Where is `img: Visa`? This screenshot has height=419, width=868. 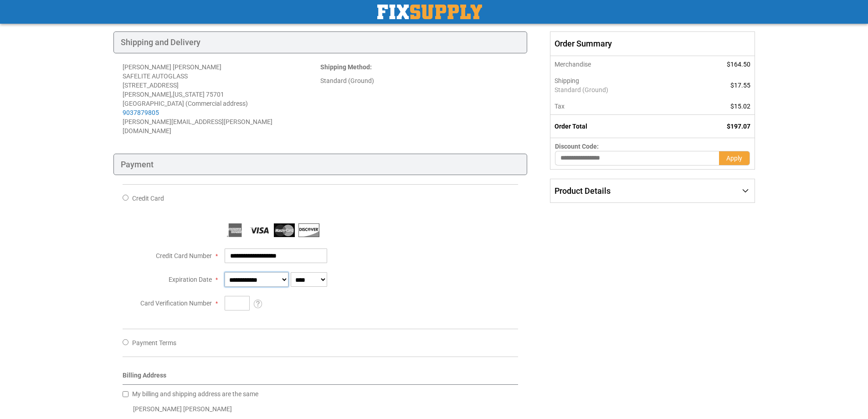
img: Visa is located at coordinates (260, 230).